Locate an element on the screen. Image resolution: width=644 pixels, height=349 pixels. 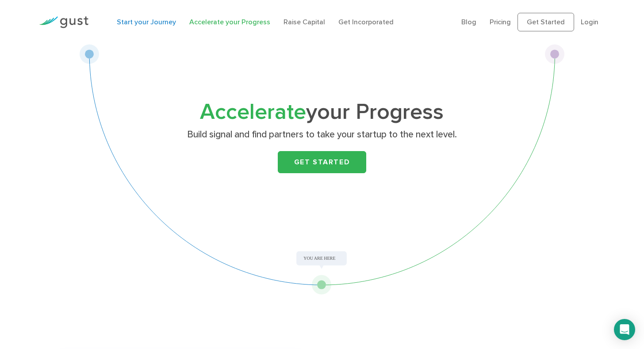
p: Build signal and find partners to take your startup to the next level. is located at coordinates (321, 135).